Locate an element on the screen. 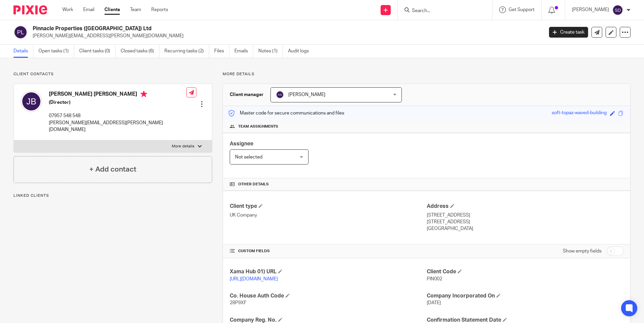  i: Primary is located at coordinates (144, 94).